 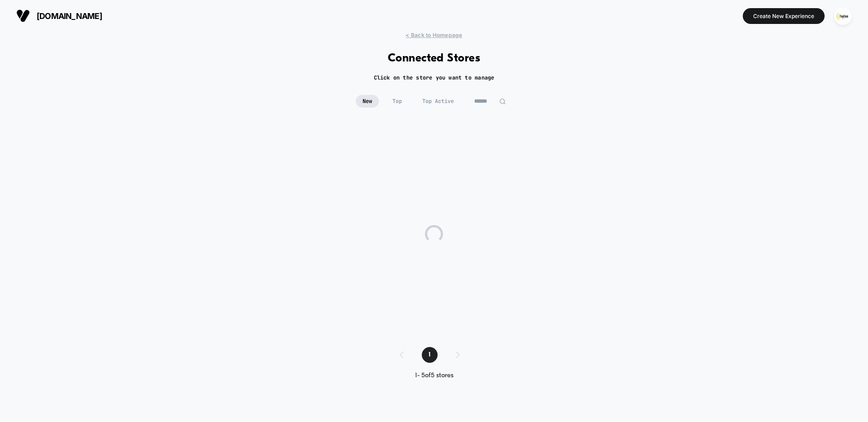 What do you see at coordinates (843, 16) in the screenshot?
I see `img: ppic` at bounding box center [843, 16].